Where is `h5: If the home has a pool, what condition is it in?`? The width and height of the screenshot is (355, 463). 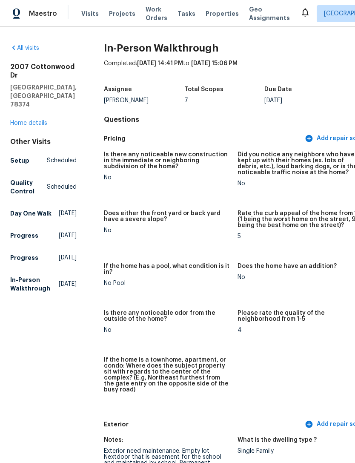 h5: If the home has a pool, what condition is it in? is located at coordinates (167, 269).